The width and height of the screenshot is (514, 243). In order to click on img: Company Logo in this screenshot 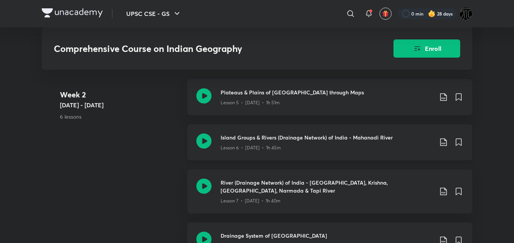, I will do `click(72, 13)`.